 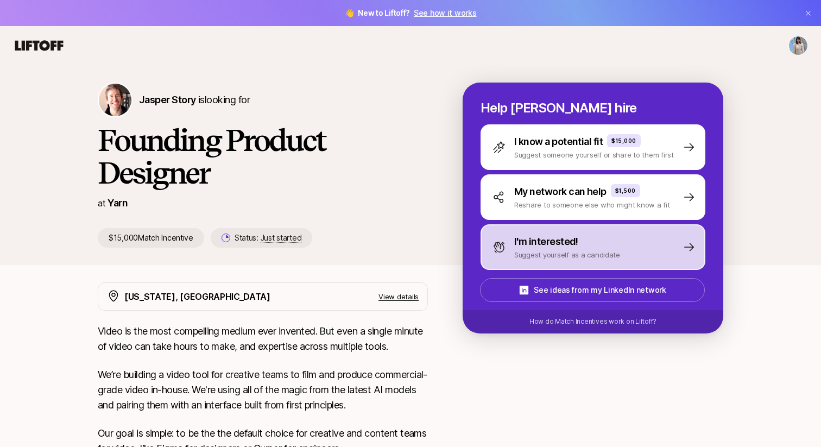 I want to click on button: See ideas from my LinkedIn network, so click(x=592, y=290).